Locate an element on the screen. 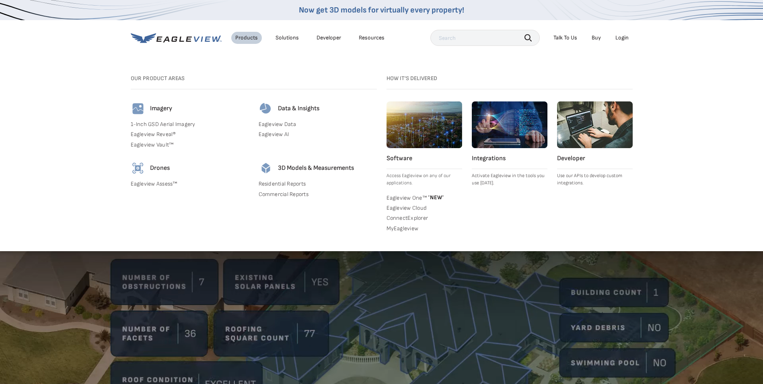  h3: Our Product Areas is located at coordinates (254, 78).